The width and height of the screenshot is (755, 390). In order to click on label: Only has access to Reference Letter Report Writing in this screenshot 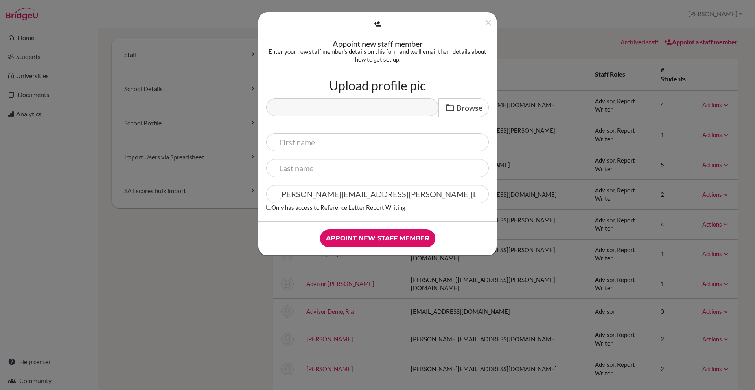, I will do `click(336, 207)`.